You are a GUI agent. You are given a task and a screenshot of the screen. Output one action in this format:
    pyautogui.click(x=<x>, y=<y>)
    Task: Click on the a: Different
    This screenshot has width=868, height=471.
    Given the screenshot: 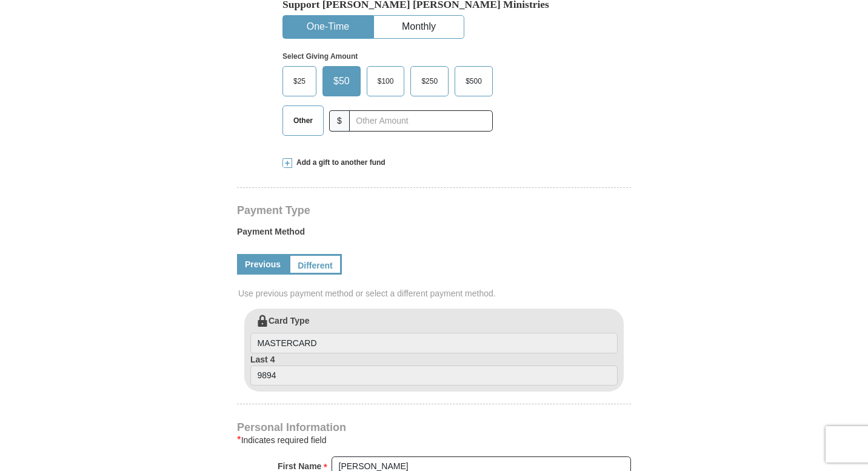 What is the action you would take?
    pyautogui.click(x=315, y=264)
    